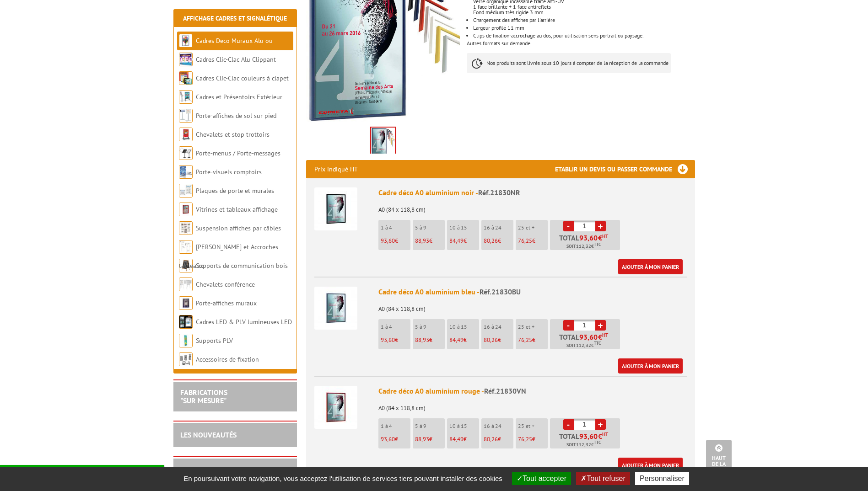 The image size is (868, 491). Describe the element at coordinates (225, 284) in the screenshot. I see `a: Chevalets conférence` at that location.